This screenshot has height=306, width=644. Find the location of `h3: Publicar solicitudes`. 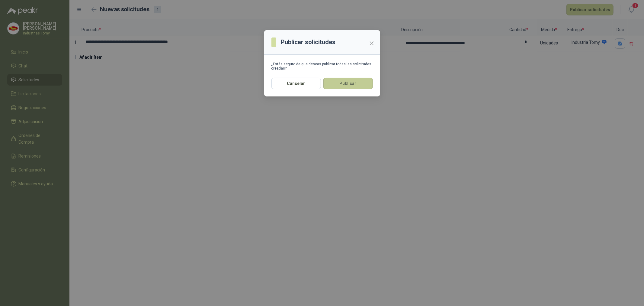

h3: Publicar solicitudes is located at coordinates (308, 42).